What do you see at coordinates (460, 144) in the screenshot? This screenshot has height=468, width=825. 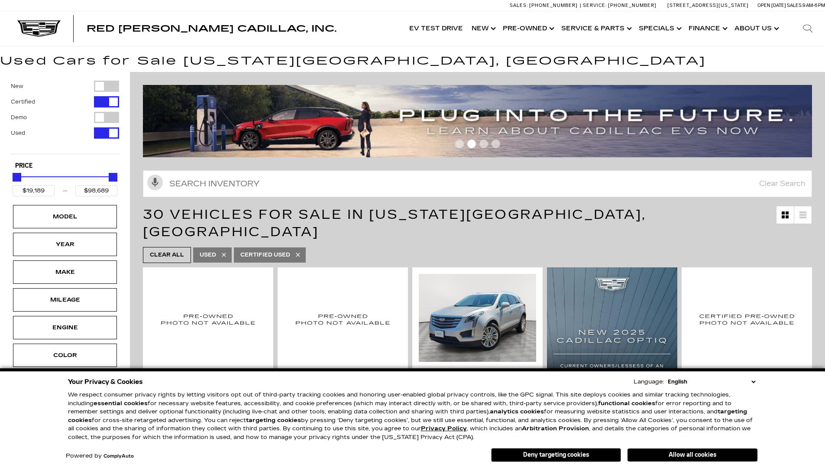 I see `span: Go to slide 1` at bounding box center [460, 144].